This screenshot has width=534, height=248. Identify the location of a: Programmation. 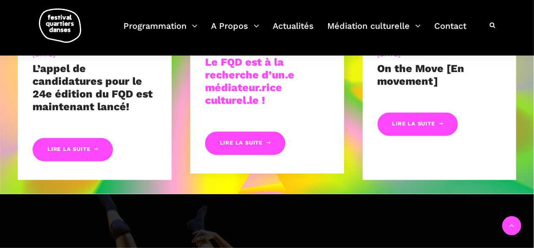
(160, 31).